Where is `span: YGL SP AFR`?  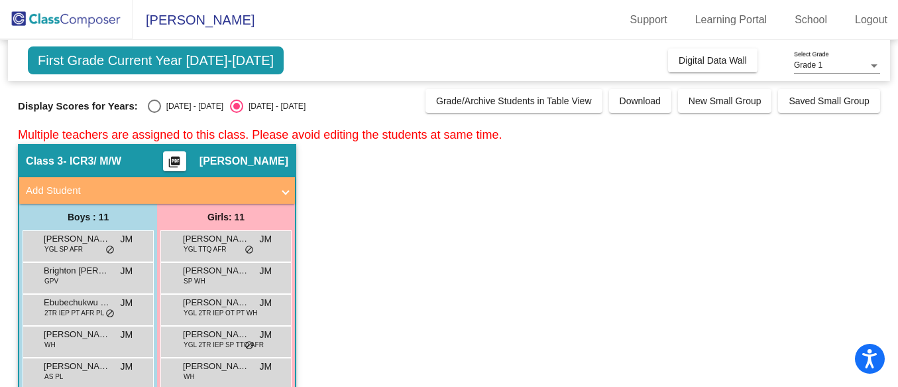 span: YGL SP AFR is located at coordinates (64, 249).